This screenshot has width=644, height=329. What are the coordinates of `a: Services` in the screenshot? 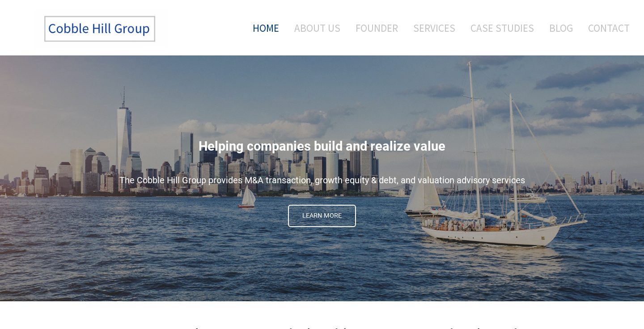 It's located at (434, 28).